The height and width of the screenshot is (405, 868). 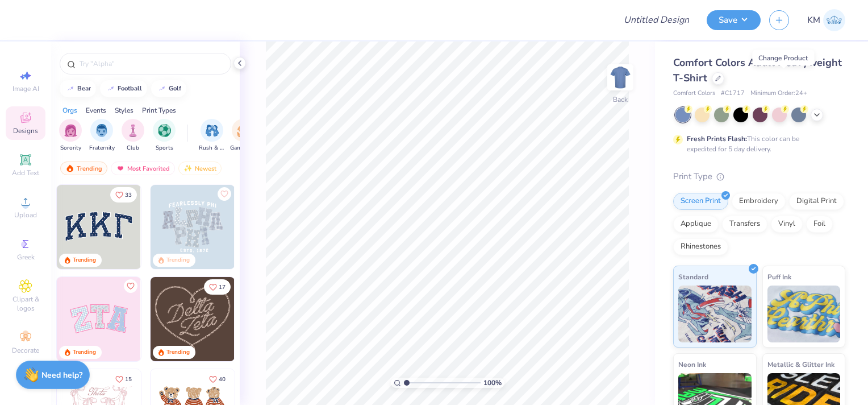 What do you see at coordinates (656, 20) in the screenshot?
I see `input: Untitled Design` at bounding box center [656, 20].